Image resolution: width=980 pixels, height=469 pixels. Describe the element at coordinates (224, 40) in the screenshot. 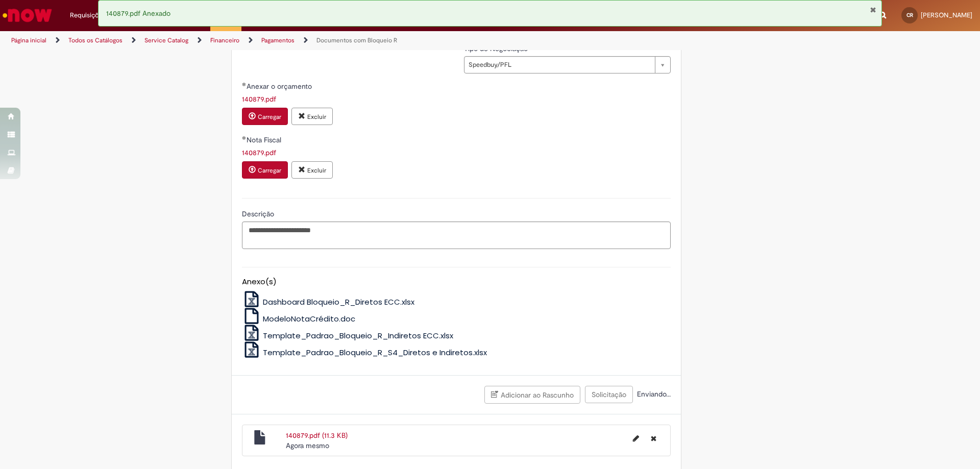

I see `a: Financeiro` at that location.